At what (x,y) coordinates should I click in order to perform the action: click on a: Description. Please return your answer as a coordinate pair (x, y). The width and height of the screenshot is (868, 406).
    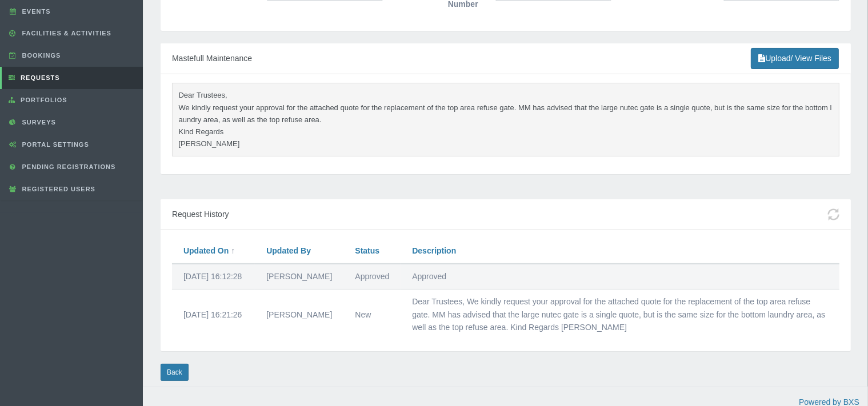
    Looking at the image, I should click on (434, 250).